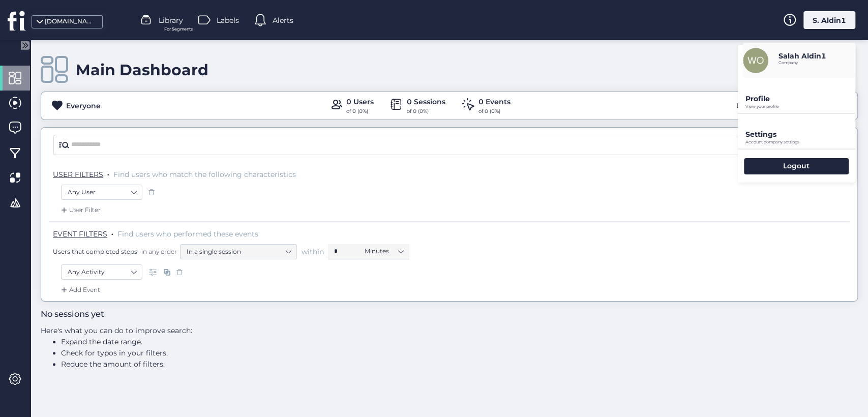 The image size is (868, 417). I want to click on p: Settings, so click(800, 134).